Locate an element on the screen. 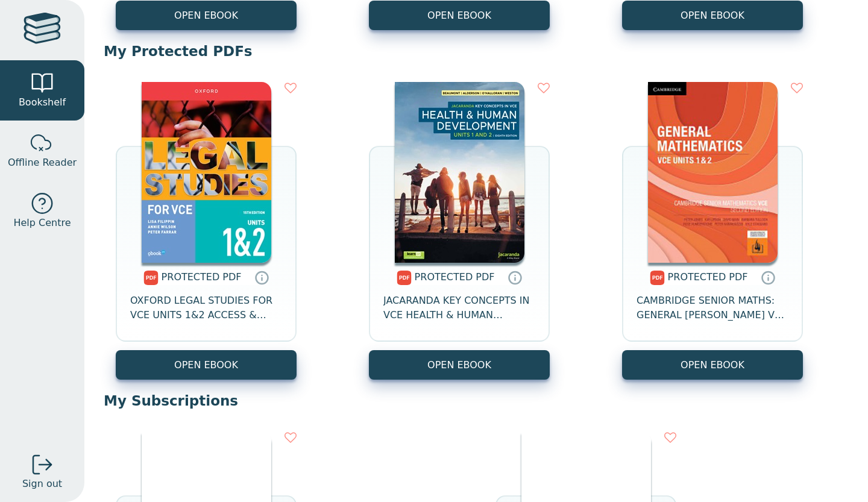 The height and width of the screenshot is (502, 868). span: Offline Reader is located at coordinates (43, 163).